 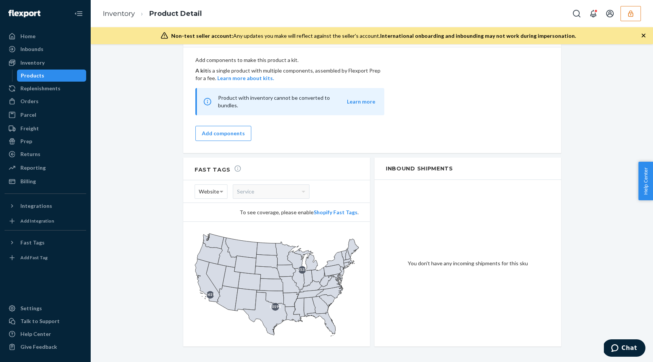 What do you see at coordinates (45, 347) in the screenshot?
I see `button: Give Feedback` at bounding box center [45, 347].